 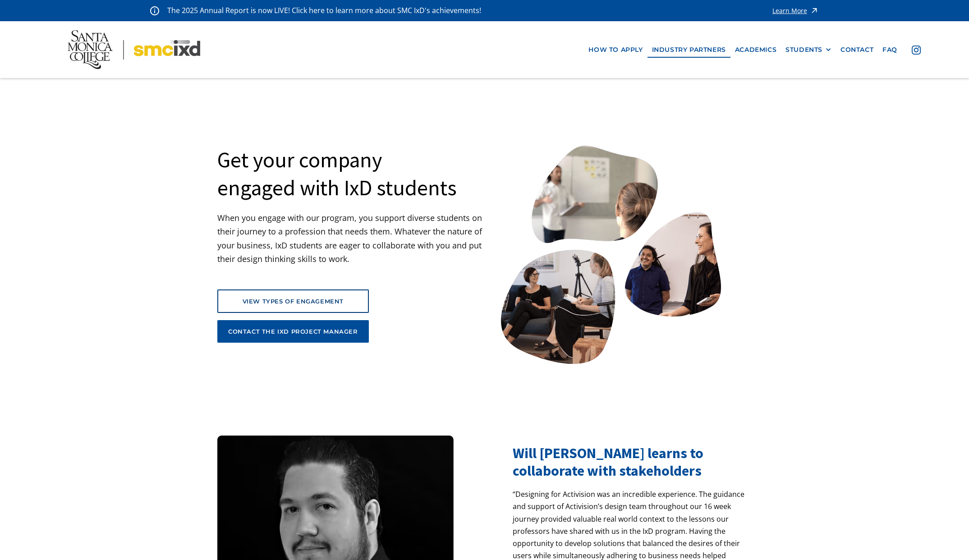 What do you see at coordinates (293, 331) in the screenshot?
I see `a: contact the ixd project manager` at bounding box center [293, 331].